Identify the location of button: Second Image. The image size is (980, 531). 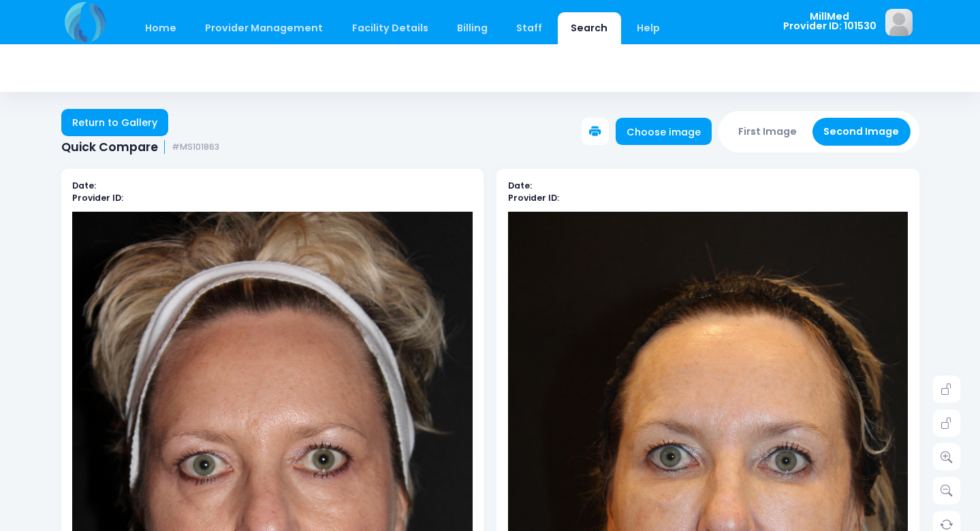
(861, 131).